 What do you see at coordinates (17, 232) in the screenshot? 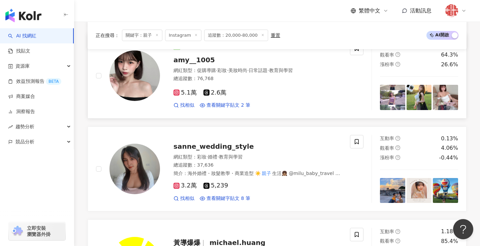
I see `img: chrome extension` at bounding box center [17, 232].